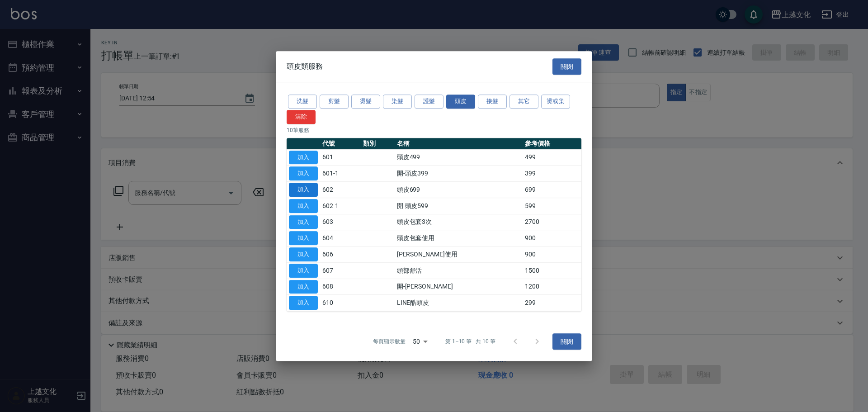 This screenshot has height=412, width=868. I want to click on td: 頭皮包套使用, so click(459, 239).